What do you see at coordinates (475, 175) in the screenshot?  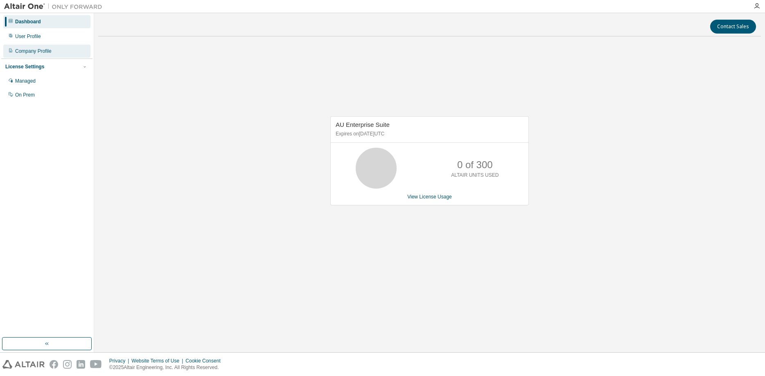 I see `p: ALTAIR UNITS USED` at bounding box center [475, 175].